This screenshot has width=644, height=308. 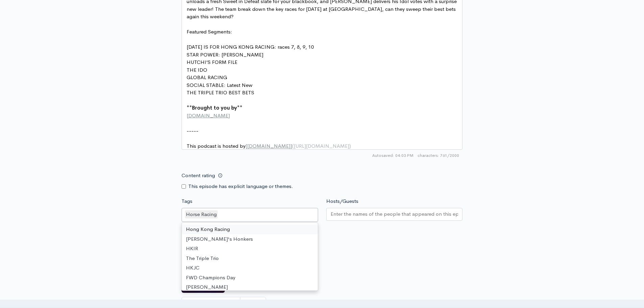 I want to click on span: This podcast is hosted by, so click(x=269, y=146).